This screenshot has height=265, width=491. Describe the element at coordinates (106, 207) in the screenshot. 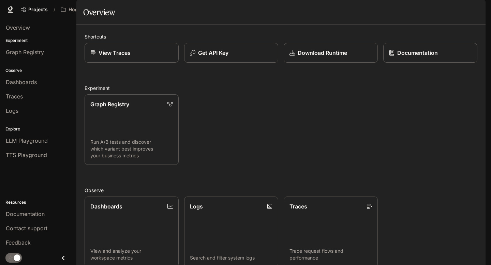

I see `p: Dashboards` at that location.